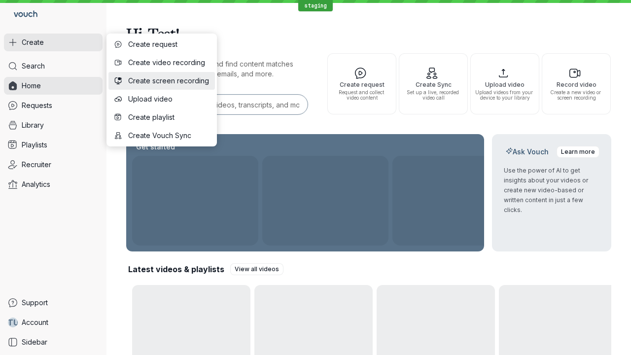 The width and height of the screenshot is (631, 355). What do you see at coordinates (505, 84) in the screenshot?
I see `button: Upload videoUpload videos from your device to your library` at bounding box center [505, 84].